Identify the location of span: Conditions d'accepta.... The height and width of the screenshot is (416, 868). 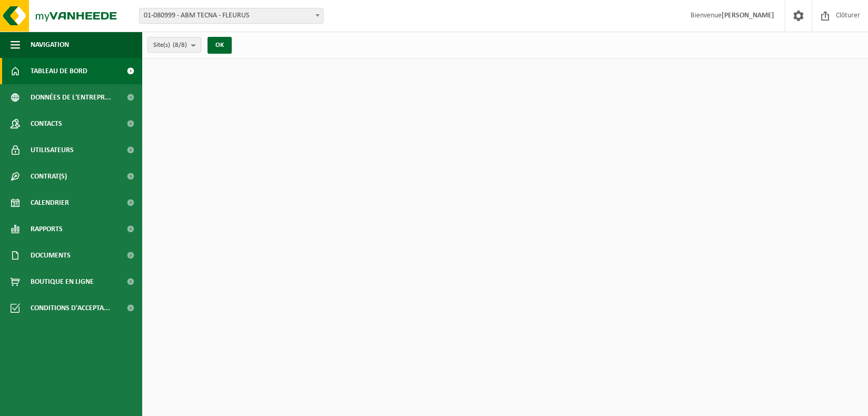
(70, 308).